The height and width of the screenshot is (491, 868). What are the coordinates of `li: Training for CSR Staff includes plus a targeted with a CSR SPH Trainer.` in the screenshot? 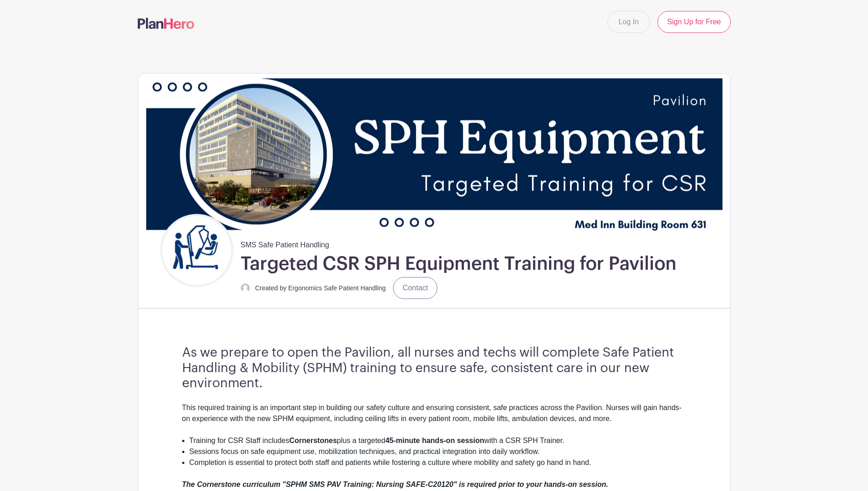 It's located at (438, 441).